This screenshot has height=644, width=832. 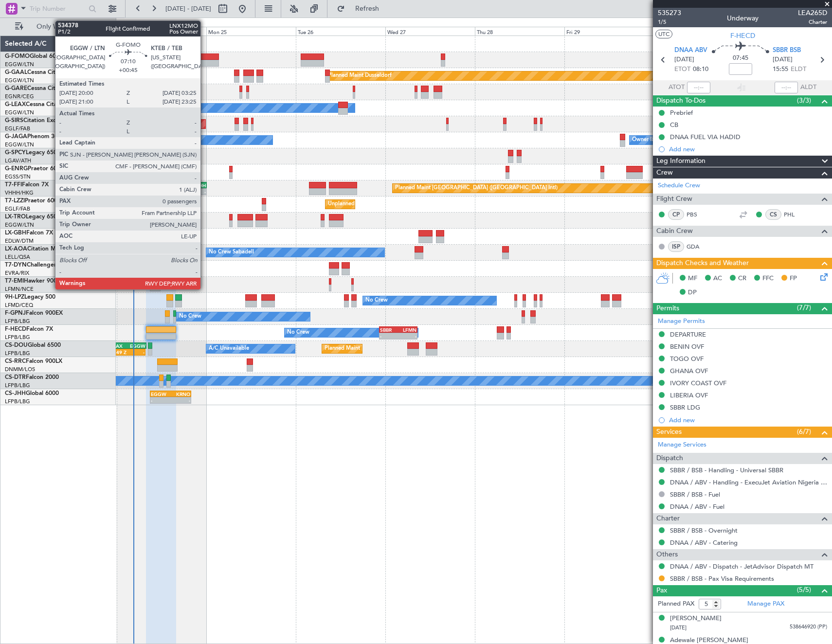 What do you see at coordinates (808, 627) in the screenshot?
I see `span: 538646920 (PP)` at bounding box center [808, 627].